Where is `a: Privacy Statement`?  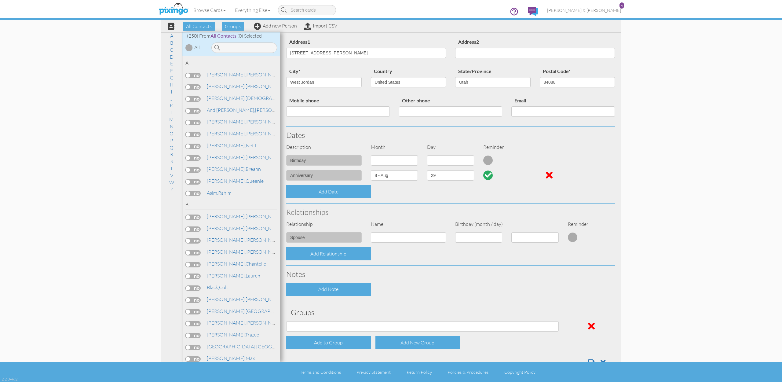
a: Privacy Statement is located at coordinates (374, 372).